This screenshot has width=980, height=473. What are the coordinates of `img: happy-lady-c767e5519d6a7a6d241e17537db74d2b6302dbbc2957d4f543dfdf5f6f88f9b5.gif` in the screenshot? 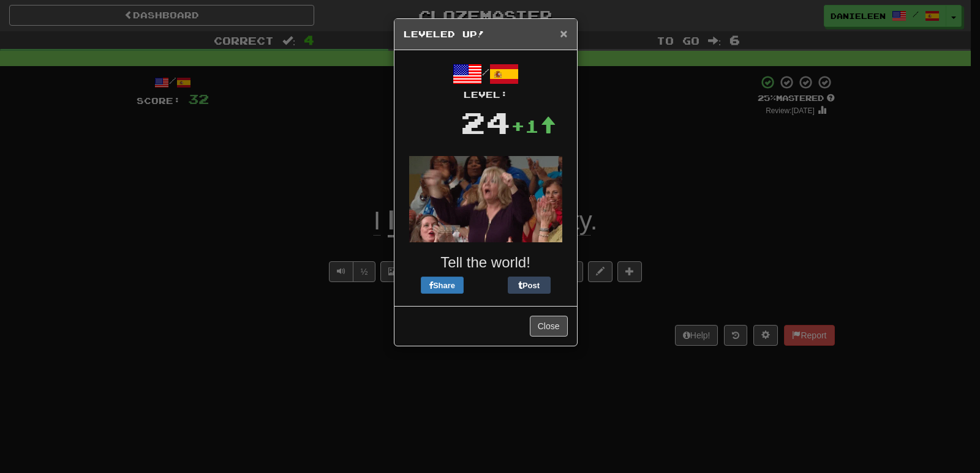 It's located at (485, 199).